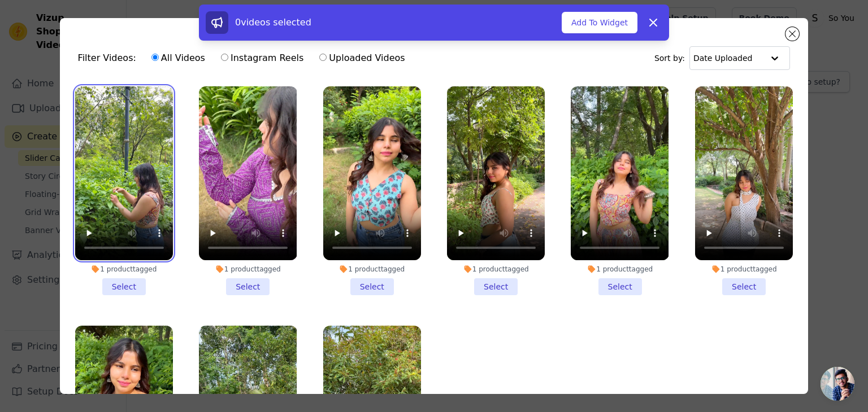 The width and height of the screenshot is (868, 412). I want to click on button: Add To Widget, so click(600, 23).